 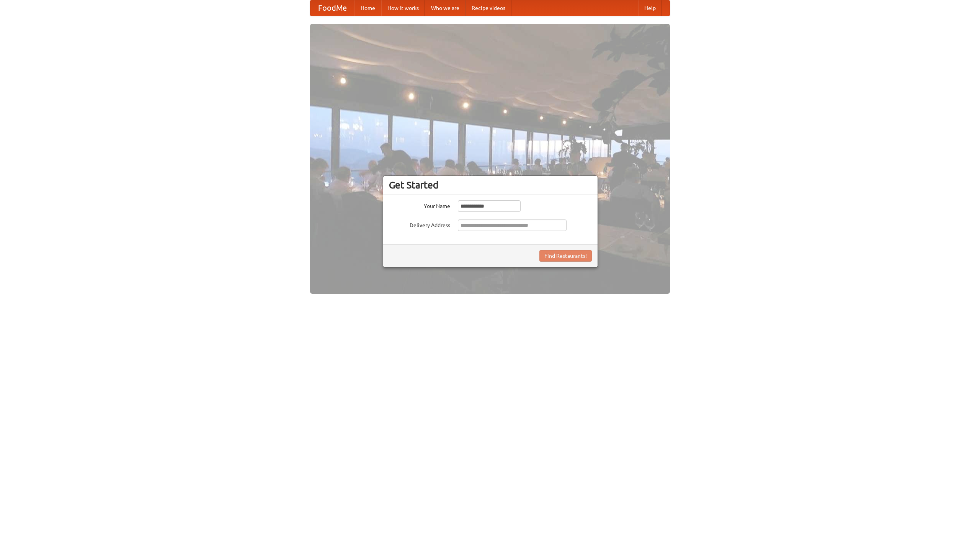 I want to click on a: Help, so click(x=650, y=8).